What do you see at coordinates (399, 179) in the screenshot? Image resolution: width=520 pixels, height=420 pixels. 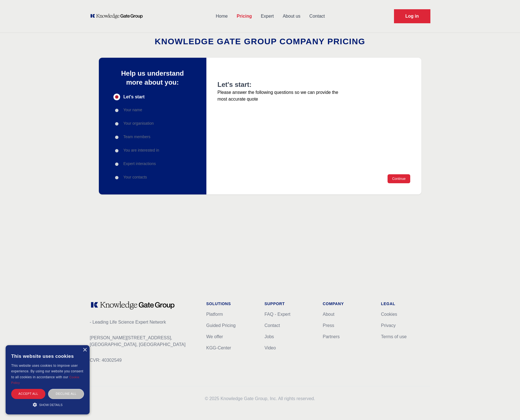 I see `button: Continue` at bounding box center [399, 179].